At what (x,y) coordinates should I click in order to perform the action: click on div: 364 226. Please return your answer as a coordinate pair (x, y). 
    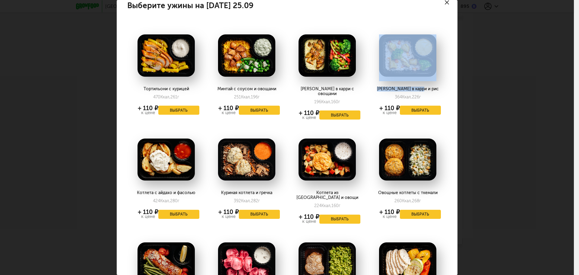
    Looking at the image, I should click on (408, 97).